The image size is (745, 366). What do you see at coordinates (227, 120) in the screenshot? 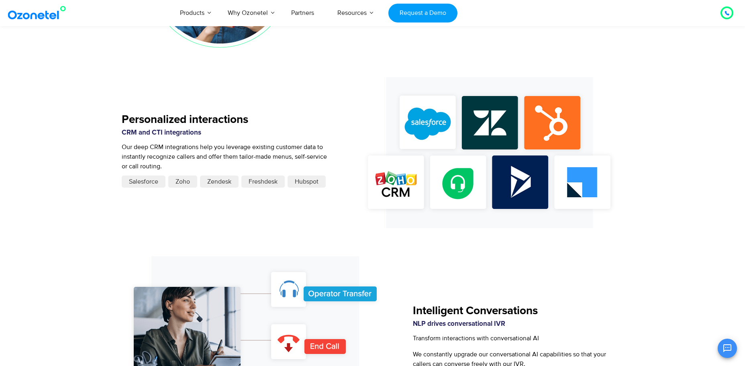
I see `h5: Personalized interactions` at bounding box center [227, 120].